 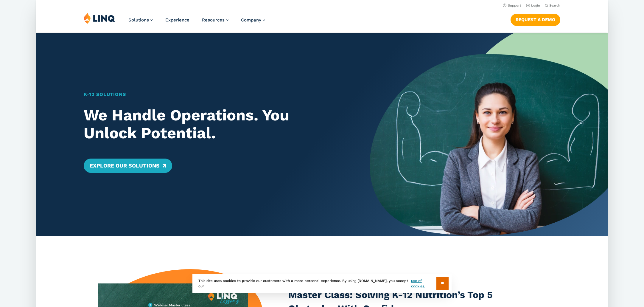 What do you see at coordinates (535, 19) in the screenshot?
I see `nav: Button Navigation` at bounding box center [535, 19].